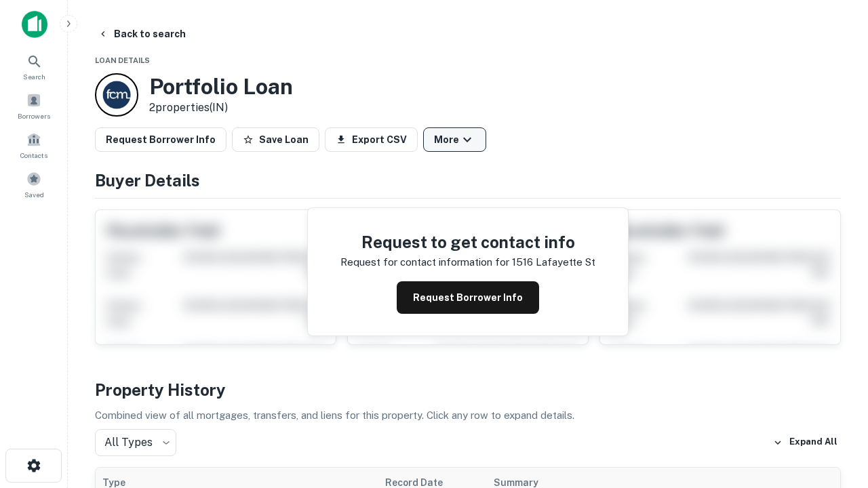 Image resolution: width=868 pixels, height=488 pixels. What do you see at coordinates (34, 25) in the screenshot?
I see `img: capitalize-icon.png` at bounding box center [34, 25].